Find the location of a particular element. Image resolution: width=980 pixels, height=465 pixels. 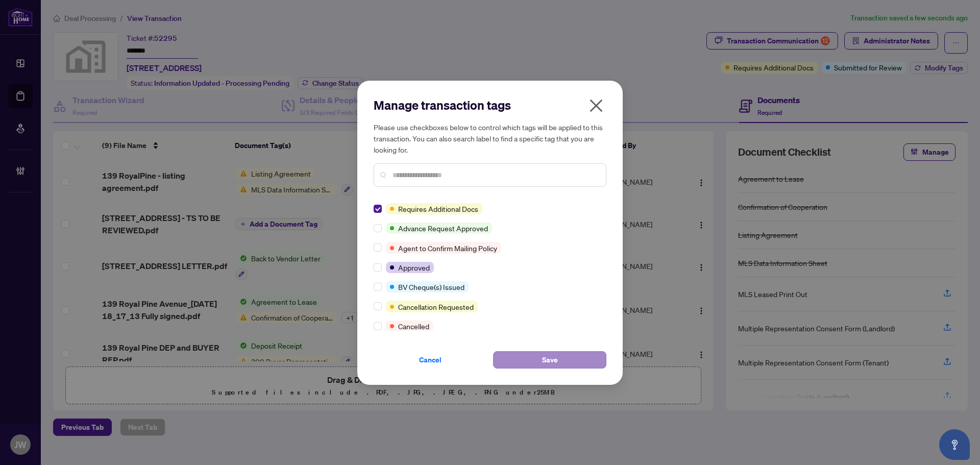

button: Open asap is located at coordinates (954, 444).